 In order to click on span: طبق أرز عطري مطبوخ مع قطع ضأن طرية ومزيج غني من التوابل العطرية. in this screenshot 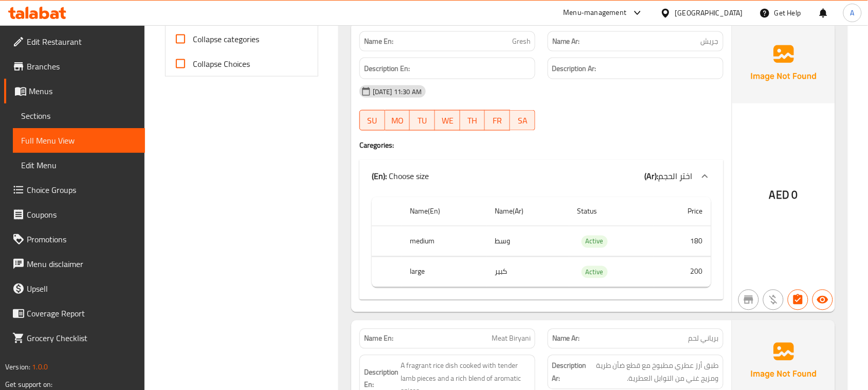, I will do `click(654, 372)`.